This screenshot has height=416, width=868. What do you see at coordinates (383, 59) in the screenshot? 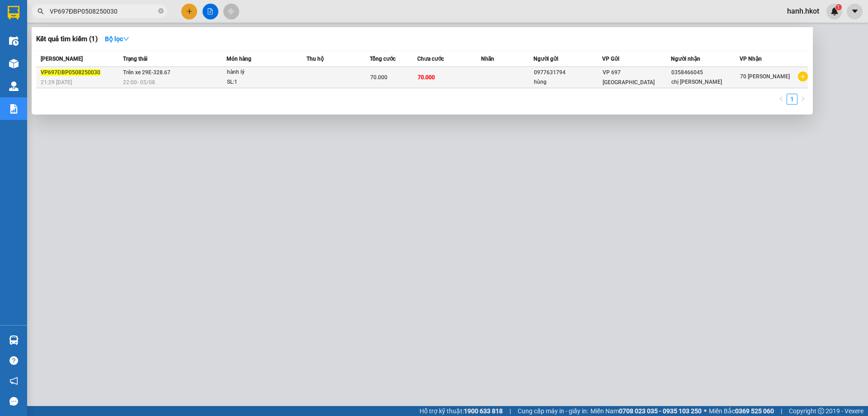
I see `span: Tổng cước` at bounding box center [383, 59].